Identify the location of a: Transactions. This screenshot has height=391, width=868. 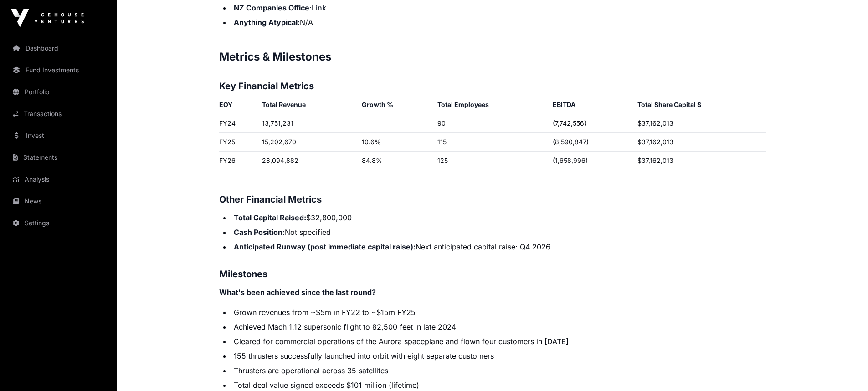
(58, 114).